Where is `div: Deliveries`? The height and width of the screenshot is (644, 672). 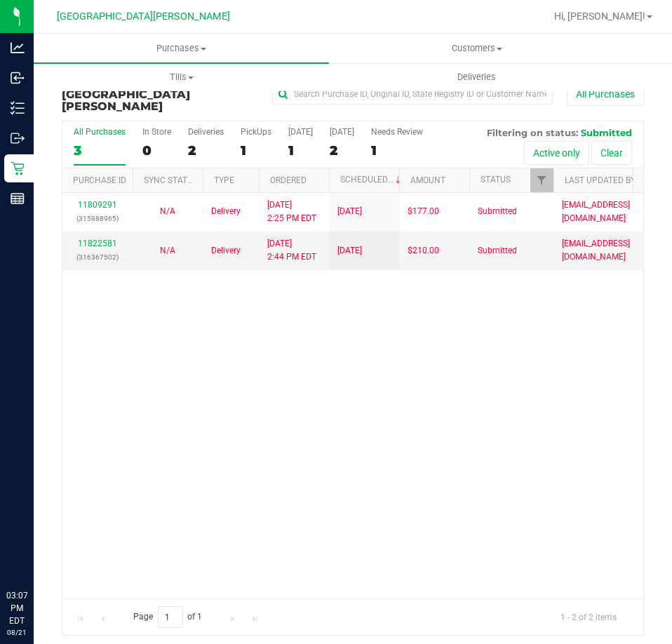
div: Deliveries is located at coordinates (206, 132).